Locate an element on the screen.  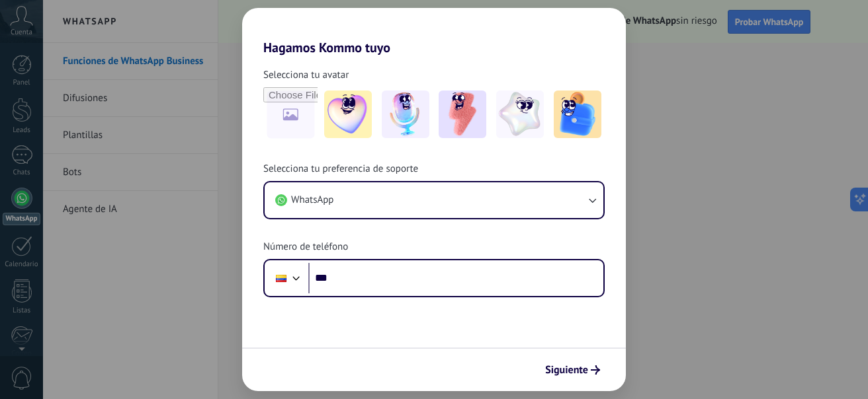
span: Selecciona tu preferencia de soporte is located at coordinates (341, 169).